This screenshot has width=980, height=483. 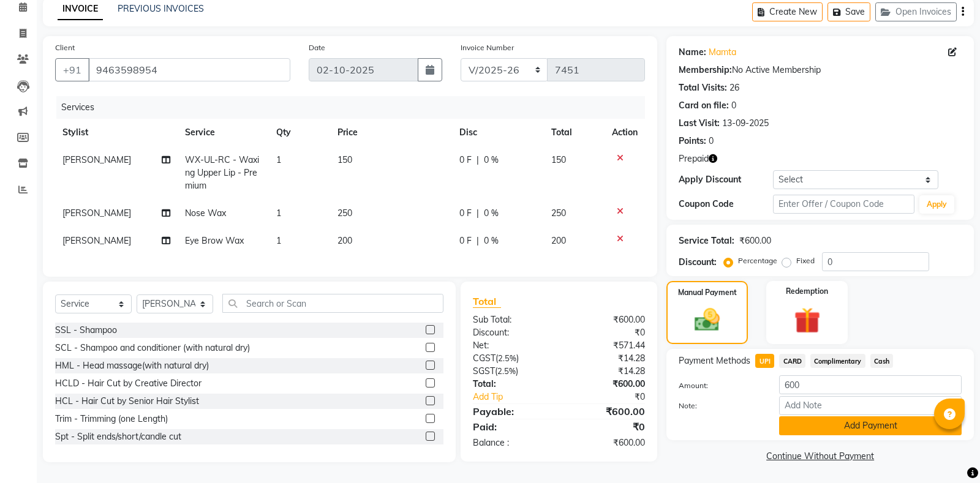 What do you see at coordinates (726, 179) in the screenshot?
I see `div: Apply Discount` at bounding box center [726, 179].